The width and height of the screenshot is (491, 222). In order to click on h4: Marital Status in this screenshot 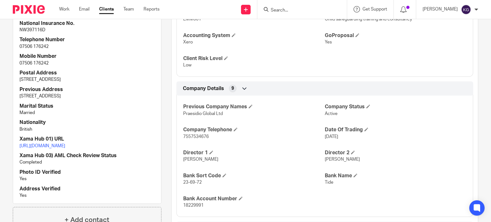, I will do `click(87, 106)`.